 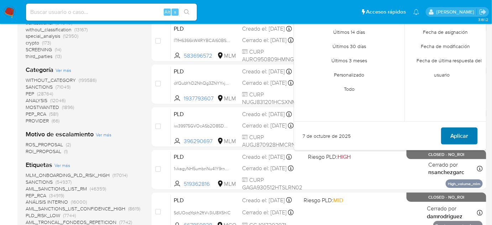 I want to click on p: ext_romamani@mercadolibre.com, so click(x=456, y=12).